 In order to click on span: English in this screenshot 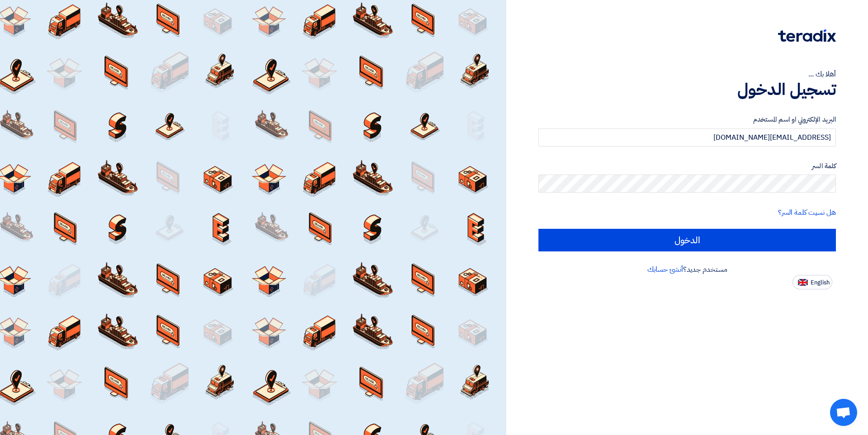, I will do `click(820, 283)`.